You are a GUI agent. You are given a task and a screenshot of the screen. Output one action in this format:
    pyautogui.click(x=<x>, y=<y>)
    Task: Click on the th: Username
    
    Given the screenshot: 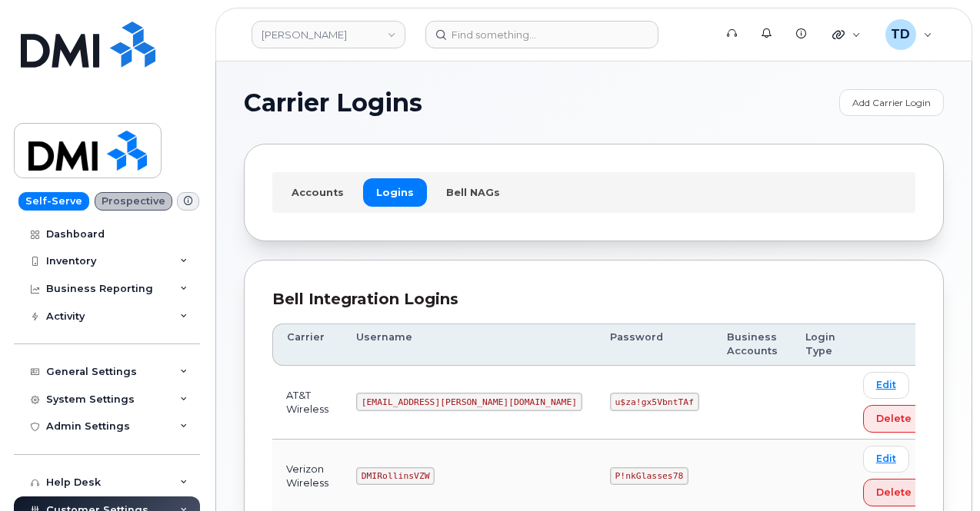 What is the action you would take?
    pyautogui.click(x=469, y=344)
    